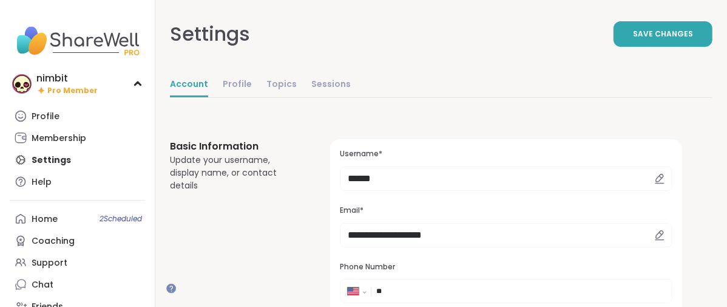 This screenshot has width=727, height=307. I want to click on div: Chat, so click(42, 285).